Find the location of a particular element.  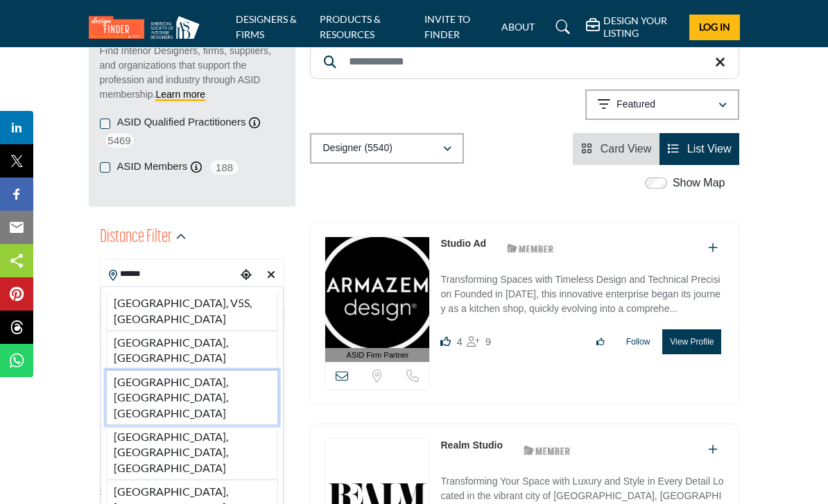

span: 4 is located at coordinates (459, 341).